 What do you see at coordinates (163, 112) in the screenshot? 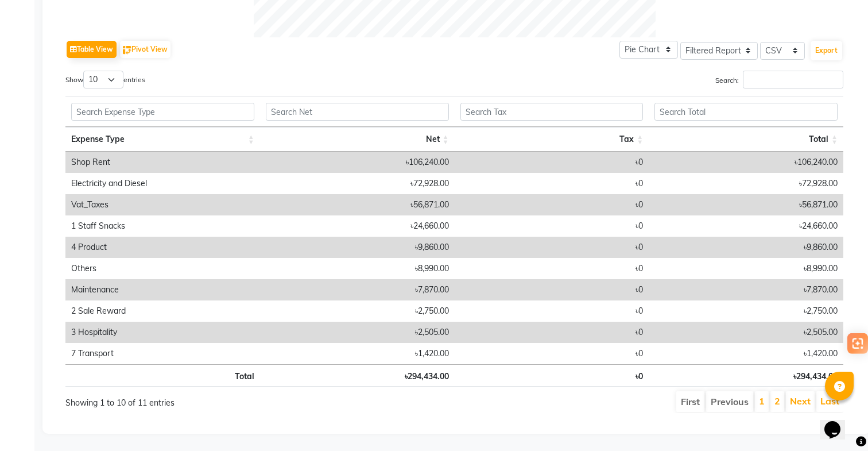
I see `input: Search Expense Type` at bounding box center [163, 112].